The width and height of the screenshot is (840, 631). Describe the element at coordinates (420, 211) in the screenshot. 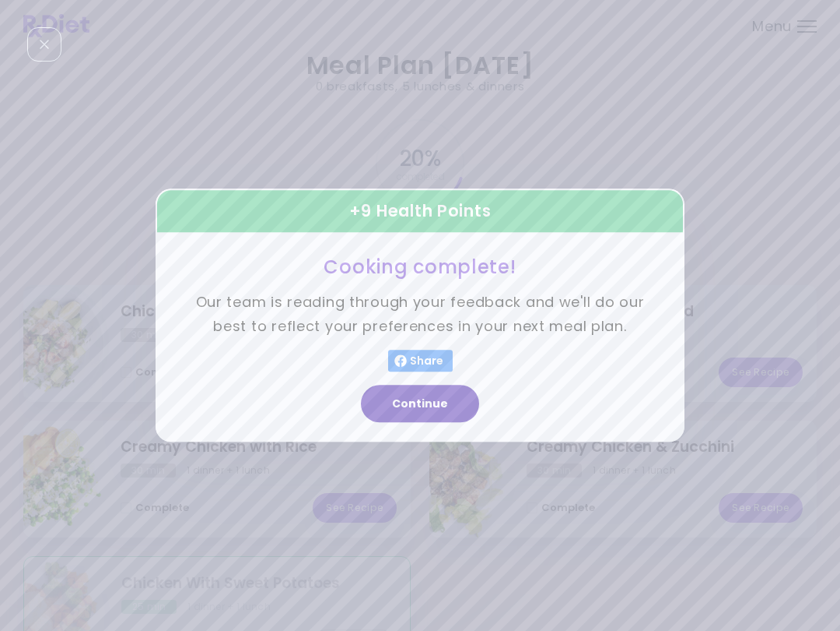

I see `div: + 9 Health Points` at that location.